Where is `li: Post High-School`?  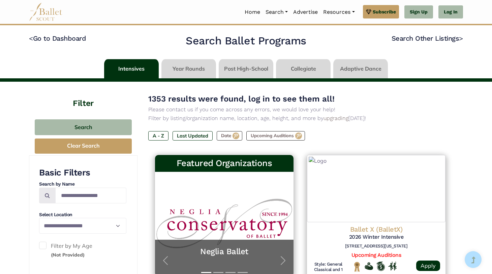
li: Post High-School is located at coordinates (246, 69).